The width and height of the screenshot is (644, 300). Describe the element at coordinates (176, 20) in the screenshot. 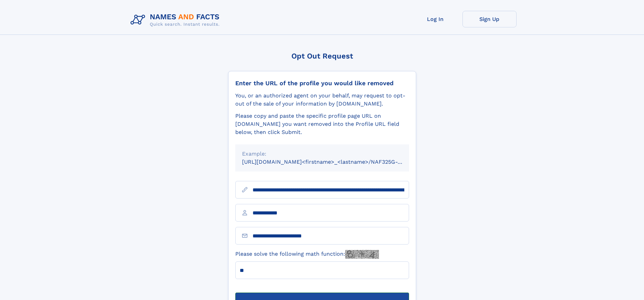

I see `img: Logo Names and Facts` at that location.